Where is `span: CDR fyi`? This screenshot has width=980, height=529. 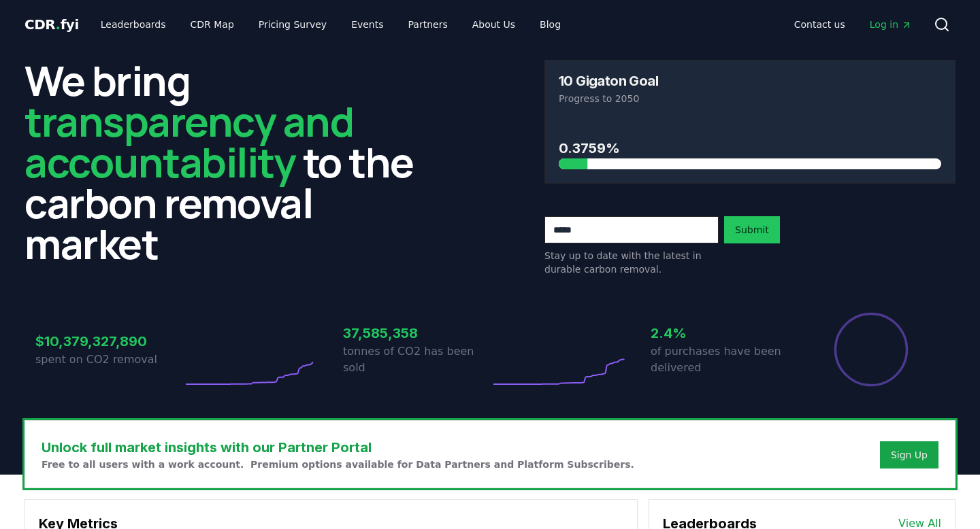
span: CDR fyi is located at coordinates (52, 25).